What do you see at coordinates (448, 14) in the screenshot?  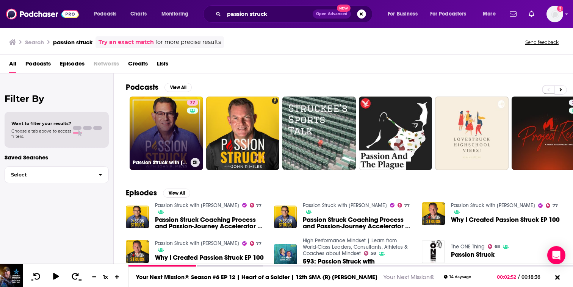 I see `span: For Podcasters` at bounding box center [448, 14].